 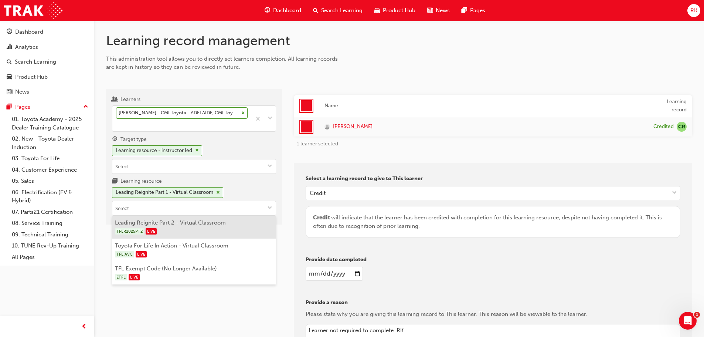 I want to click on a: Product Hub, so click(x=47, y=77).